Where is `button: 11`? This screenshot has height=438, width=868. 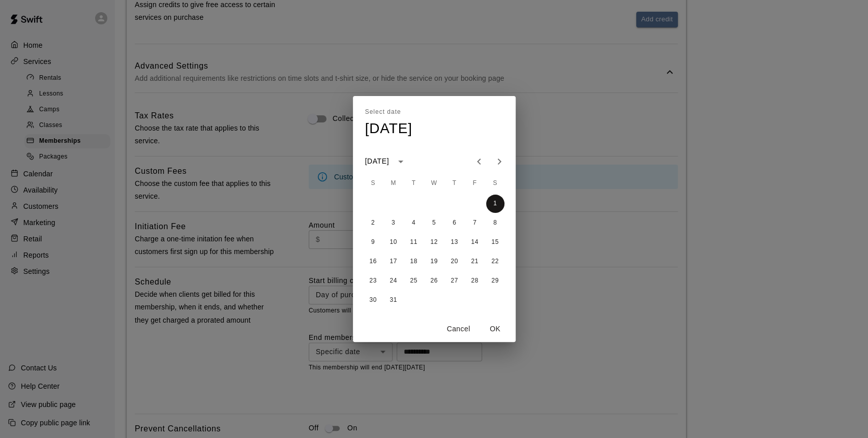 button: 11 is located at coordinates (414, 242).